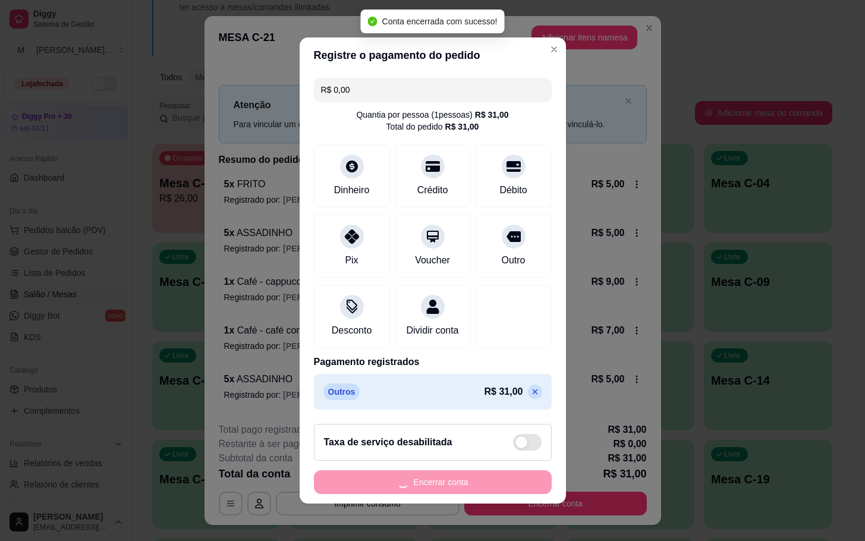 The image size is (865, 541). What do you see at coordinates (513, 261) in the screenshot?
I see `div: Outro` at bounding box center [513, 261].